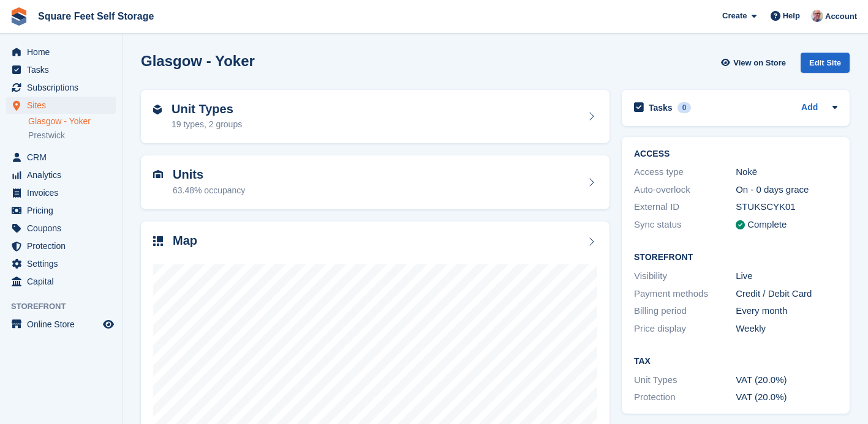  What do you see at coordinates (158, 174) in the screenshot?
I see `img: unit-icn-7be61d7bf1b0ce9d3e12c5938cc71ed9869f7b940bace4675aadf7bd6d80202e.svg` at bounding box center [158, 174].